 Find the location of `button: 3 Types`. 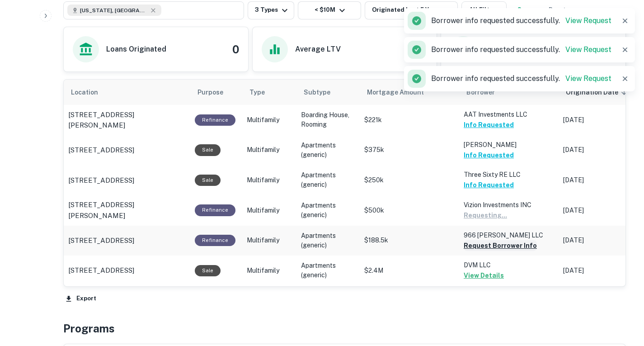

button: 3 Types is located at coordinates (271, 11).